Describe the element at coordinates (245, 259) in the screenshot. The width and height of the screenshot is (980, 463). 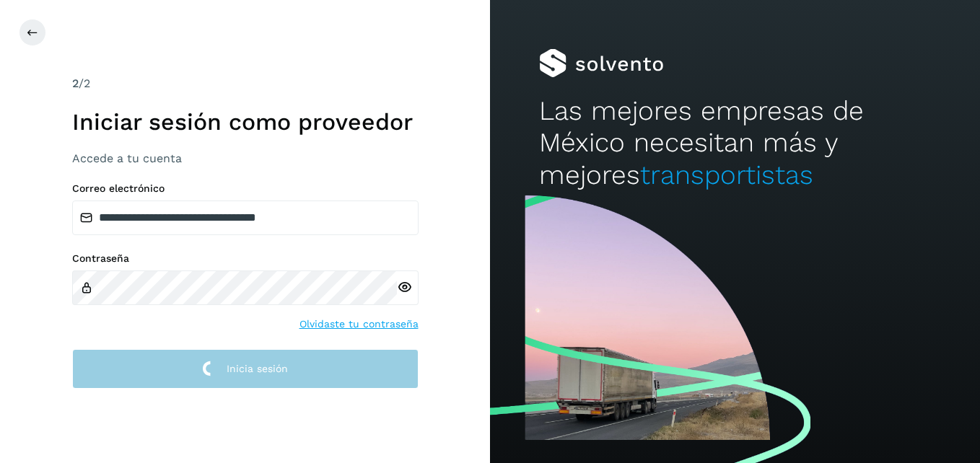
I see `label: Contraseña` at that location.